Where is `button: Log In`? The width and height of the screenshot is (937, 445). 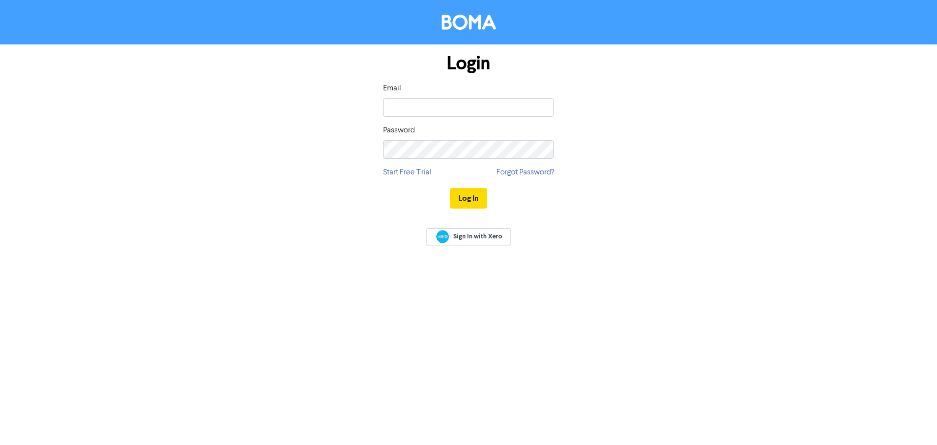
button: Log In is located at coordinates (469, 198).